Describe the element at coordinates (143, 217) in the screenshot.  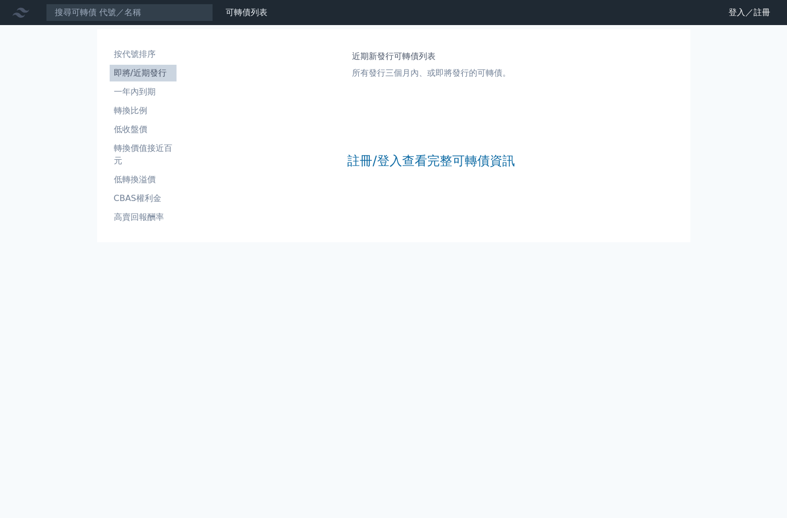
I see `a: 高賣回報酬率` at that location.